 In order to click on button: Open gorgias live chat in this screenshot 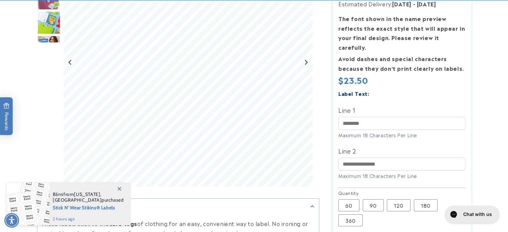, I will do `click(30, 11)`.